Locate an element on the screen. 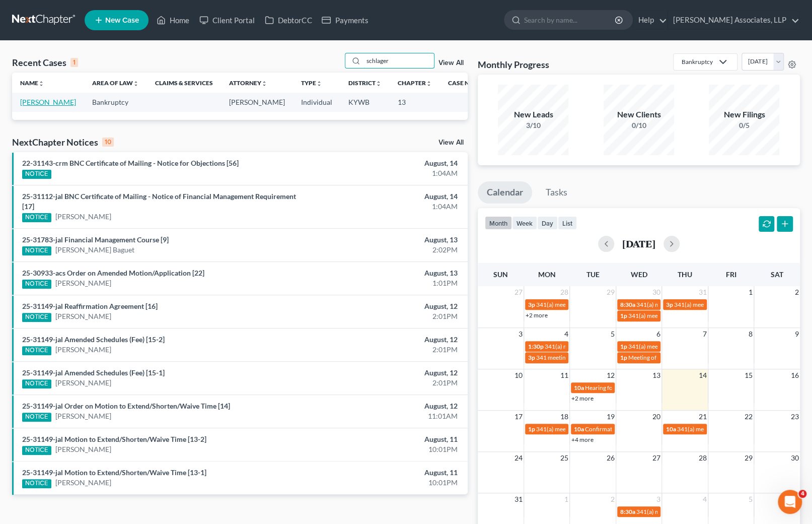  div: 0/5 is located at coordinates (744, 126).